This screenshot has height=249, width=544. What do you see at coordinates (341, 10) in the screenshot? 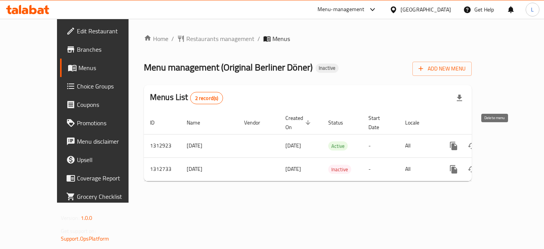
I see `div: Menu-management` at bounding box center [341, 10].